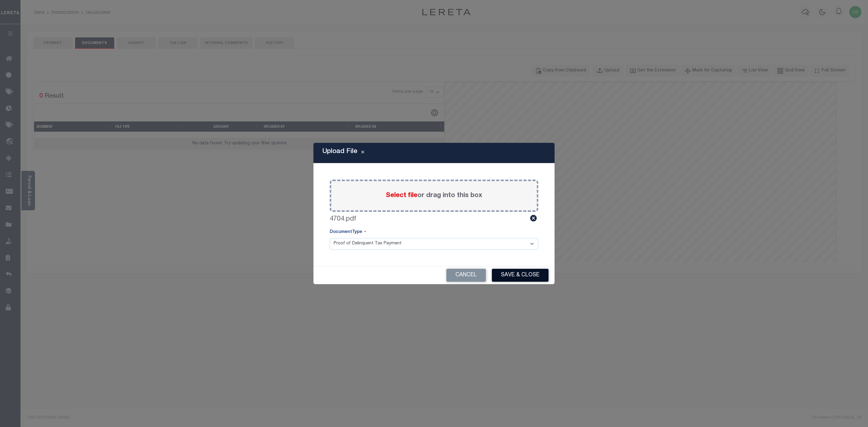 The height and width of the screenshot is (427, 868). I want to click on button: Cancel, so click(466, 275).